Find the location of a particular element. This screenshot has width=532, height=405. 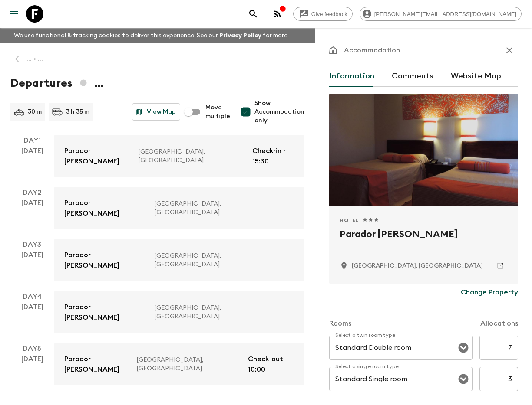

p: 3 h 35 m is located at coordinates (78, 112).